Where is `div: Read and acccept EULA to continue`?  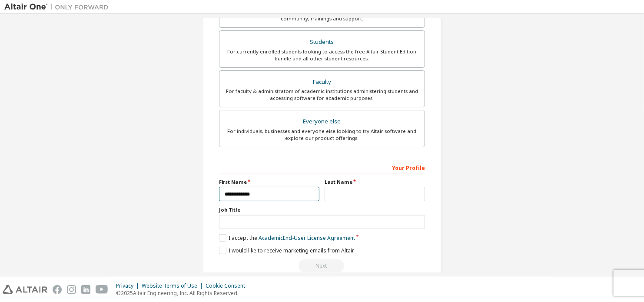
div: Read and acccept EULA to continue is located at coordinates (322, 266).